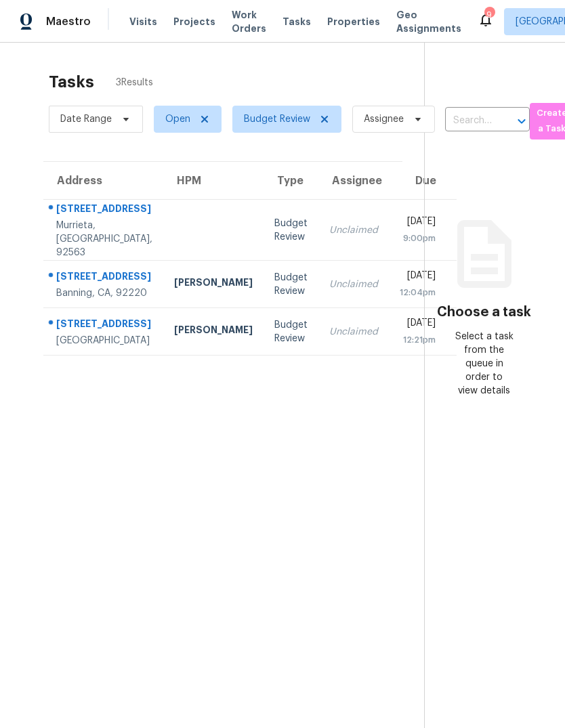 Image resolution: width=565 pixels, height=728 pixels. Describe the element at coordinates (483, 364) in the screenshot. I see `div: Select a task from the queue in order to view details` at that location.